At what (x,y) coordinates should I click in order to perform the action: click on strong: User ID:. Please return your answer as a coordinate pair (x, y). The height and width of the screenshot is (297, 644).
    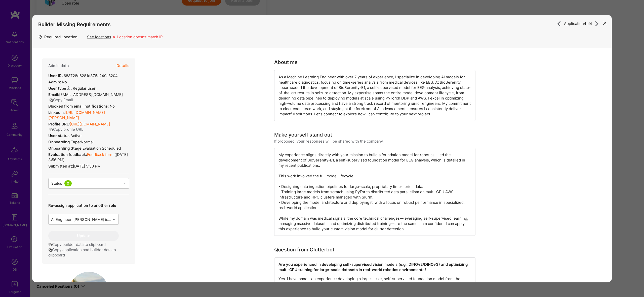
    Looking at the image, I should click on (55, 76).